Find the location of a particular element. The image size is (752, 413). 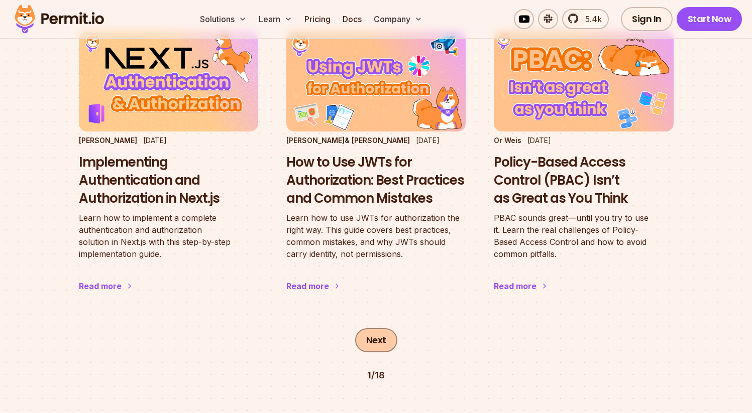

a: Docs is located at coordinates (352, 19).